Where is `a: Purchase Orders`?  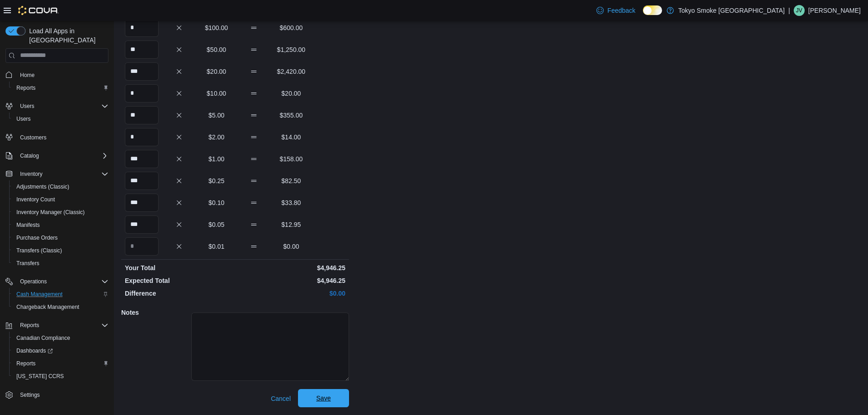
a: Purchase Orders is located at coordinates (37, 238).